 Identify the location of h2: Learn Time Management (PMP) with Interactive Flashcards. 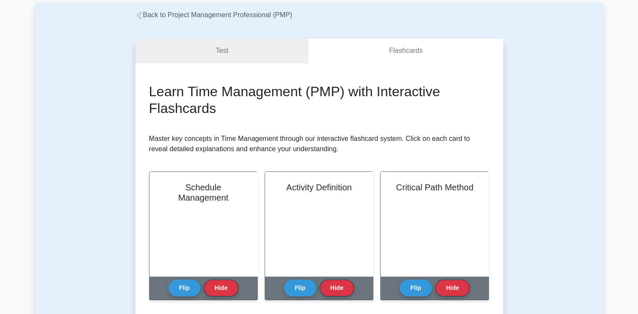
(319, 100).